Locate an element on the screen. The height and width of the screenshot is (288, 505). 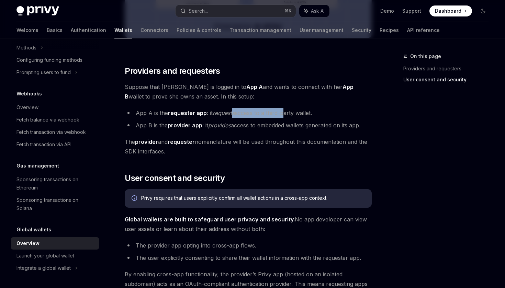
a: Dashboard is located at coordinates (451, 11).